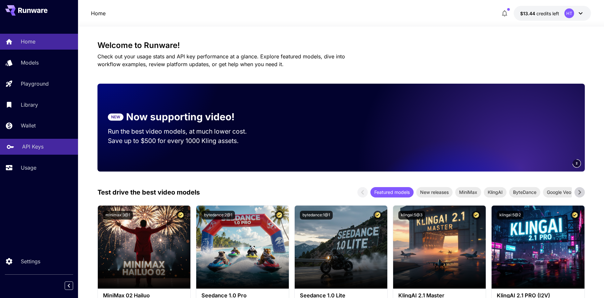  I want to click on button: Collapse sidebar, so click(69, 286).